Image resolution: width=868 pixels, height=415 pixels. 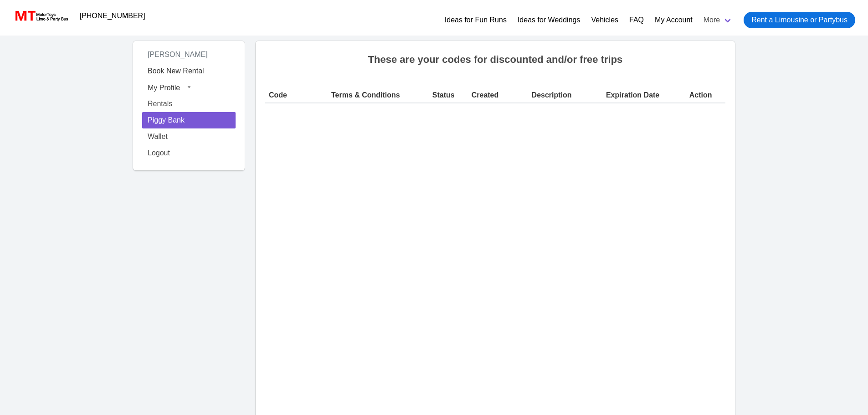 What do you see at coordinates (449, 95) in the screenshot?
I see `div: Status` at bounding box center [449, 95].